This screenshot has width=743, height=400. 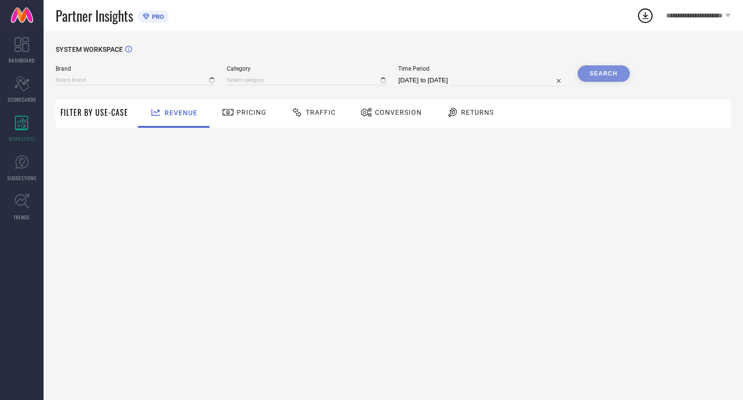 What do you see at coordinates (157, 16) in the screenshot?
I see `span: PRO` at bounding box center [157, 16].